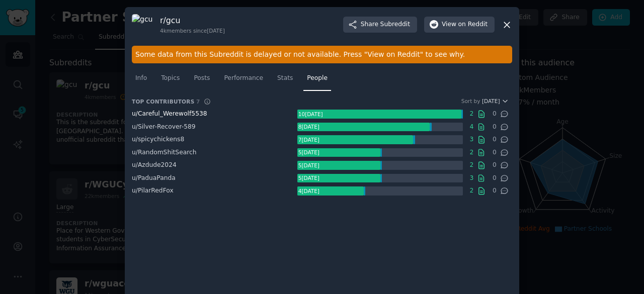 This screenshot has height=294, width=644. What do you see at coordinates (163, 127) in the screenshot?
I see `span: u/ Silver-Recover-589` at bounding box center [163, 127].